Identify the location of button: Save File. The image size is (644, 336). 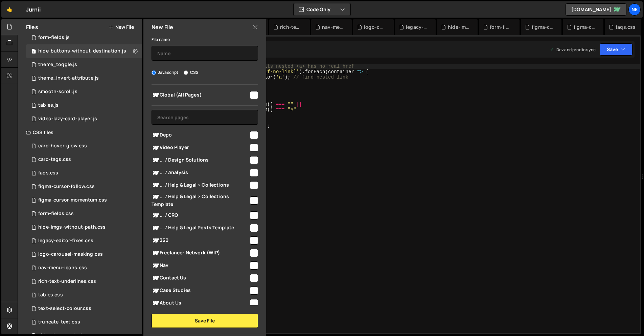
(204, 321).